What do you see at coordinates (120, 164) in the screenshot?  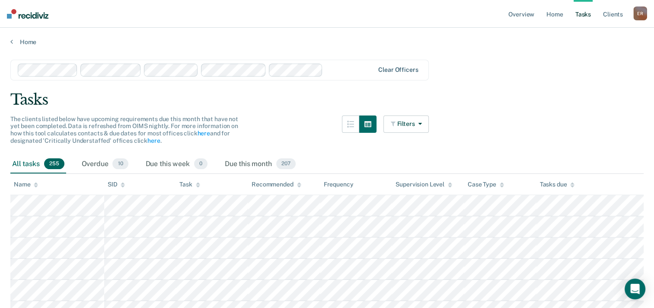 I see `span: 10` at bounding box center [120, 164].